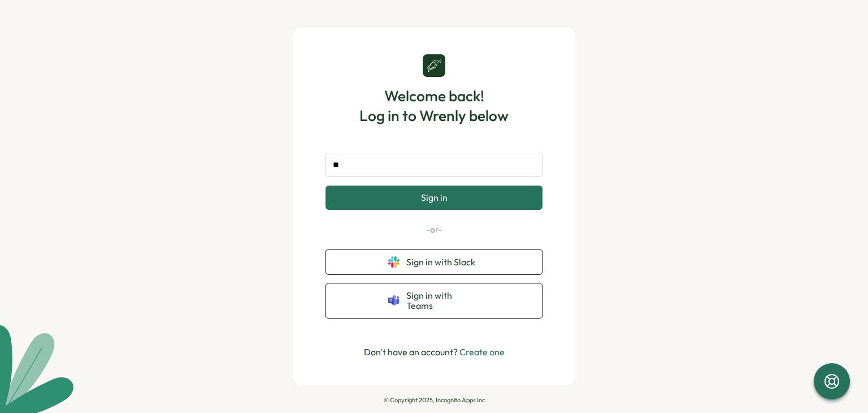 The image size is (868, 413). I want to click on p: © Copyright 2025, Incognito Apps Inc, so click(434, 400).